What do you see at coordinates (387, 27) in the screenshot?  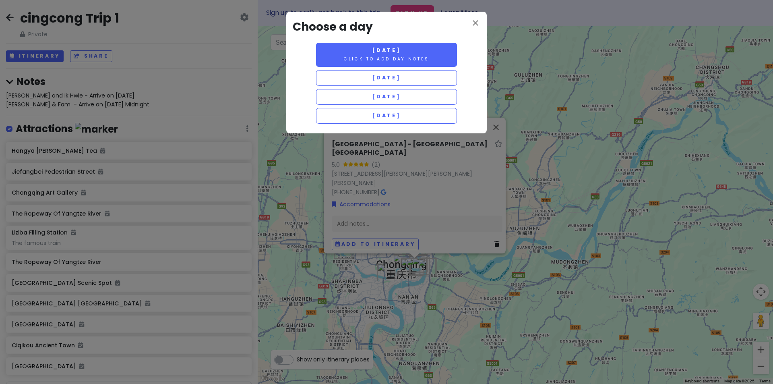 I see `h3: Choose a day` at bounding box center [387, 27].